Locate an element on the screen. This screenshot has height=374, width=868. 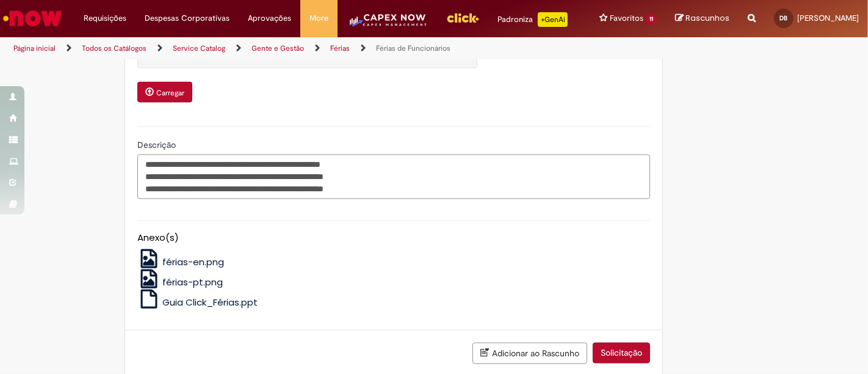
ul: Trilhas de página is located at coordinates (290, 48).